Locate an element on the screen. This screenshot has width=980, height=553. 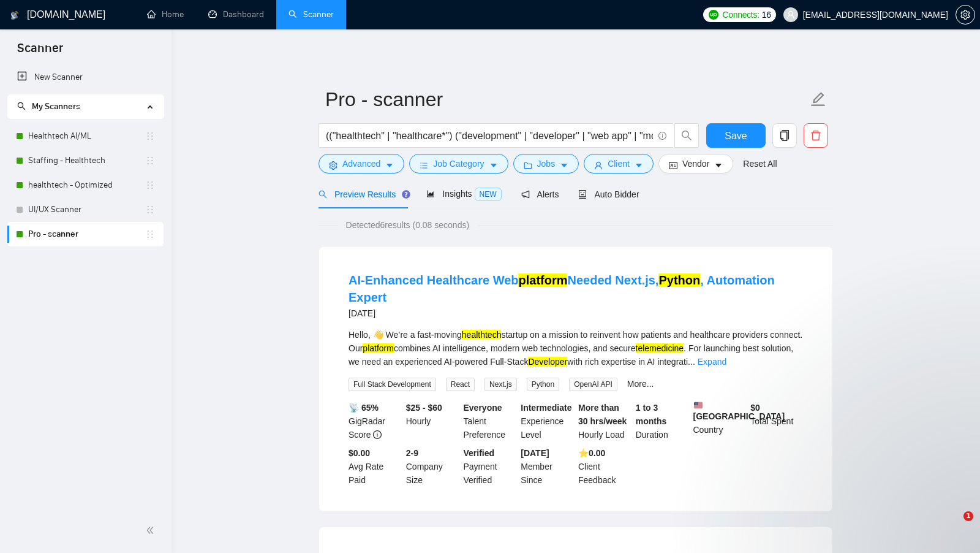
div: Client Feedback is located at coordinates (604, 466).